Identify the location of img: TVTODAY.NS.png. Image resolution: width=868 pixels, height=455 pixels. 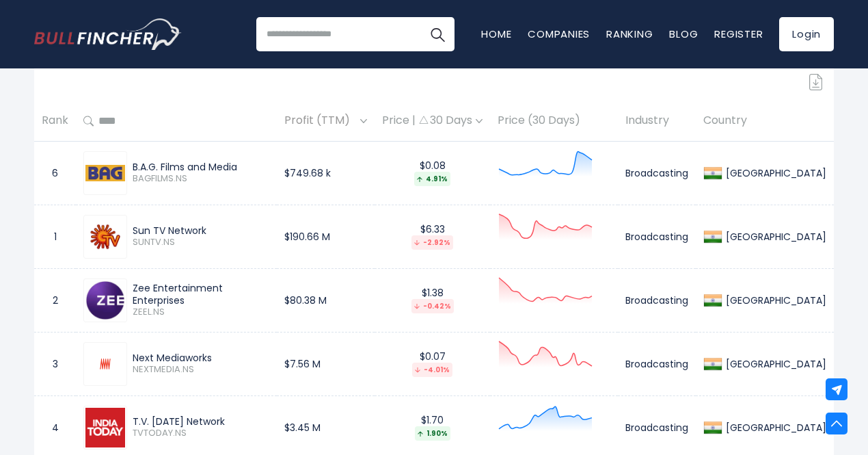
(105, 428).